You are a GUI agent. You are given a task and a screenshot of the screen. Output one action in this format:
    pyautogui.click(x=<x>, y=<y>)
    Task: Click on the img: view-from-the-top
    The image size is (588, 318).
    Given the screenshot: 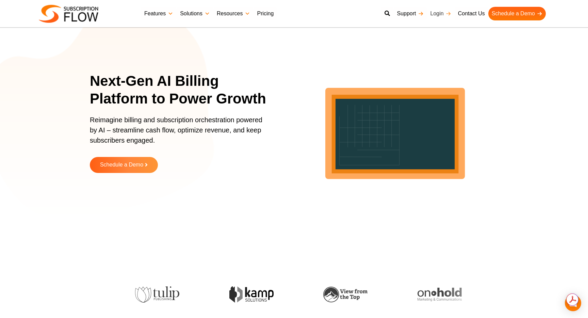 What is the action you would take?
    pyautogui.click(x=344, y=295)
    